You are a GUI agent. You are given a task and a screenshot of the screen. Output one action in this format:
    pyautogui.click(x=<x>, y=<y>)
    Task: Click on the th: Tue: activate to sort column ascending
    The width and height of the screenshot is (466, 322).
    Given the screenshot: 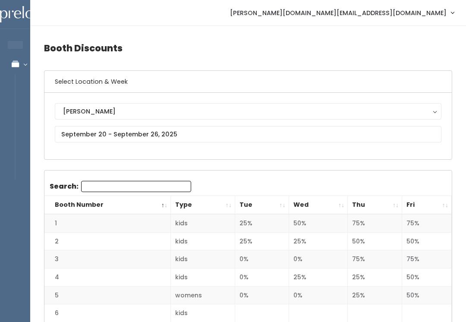 What is the action you would take?
    pyautogui.click(x=262, y=205)
    